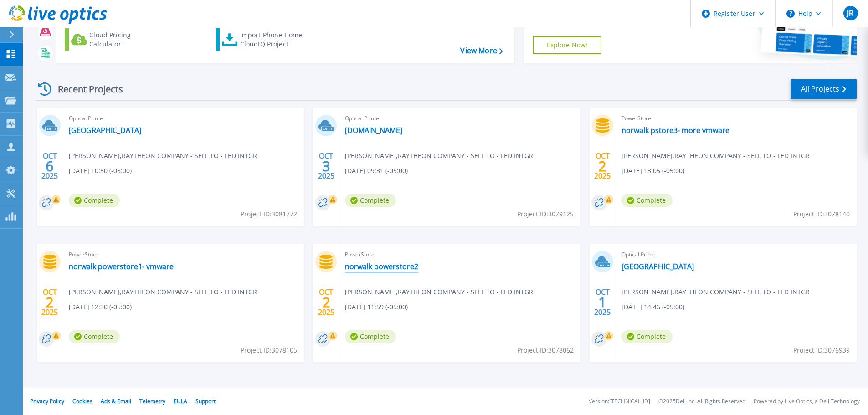 This screenshot has height=415, width=868. I want to click on div: Import Phone Home CloudIQ Project, so click(275, 39).